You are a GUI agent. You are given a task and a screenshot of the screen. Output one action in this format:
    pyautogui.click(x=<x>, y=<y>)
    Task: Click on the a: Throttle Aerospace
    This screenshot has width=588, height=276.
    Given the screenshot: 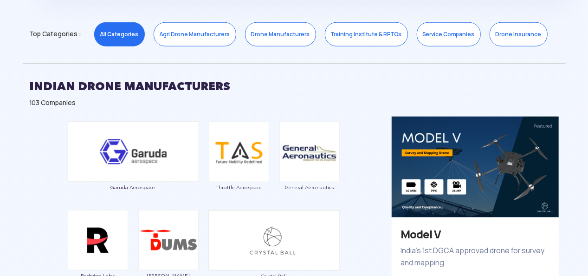 What is the action you would take?
    pyautogui.click(x=239, y=168)
    